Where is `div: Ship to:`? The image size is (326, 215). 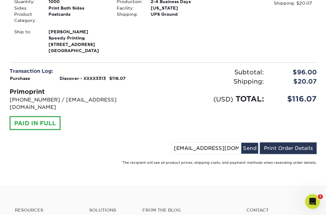 div: Ship to: is located at coordinates (27, 41).